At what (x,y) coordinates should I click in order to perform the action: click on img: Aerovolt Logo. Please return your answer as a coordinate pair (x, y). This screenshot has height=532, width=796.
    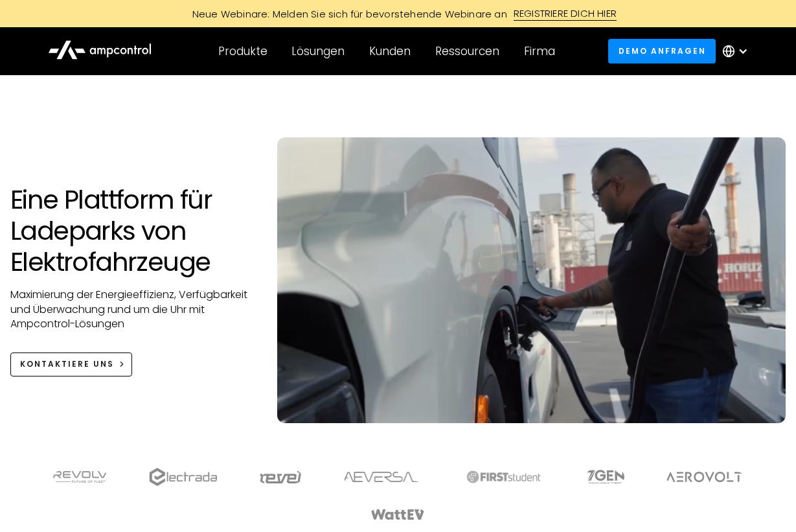
    Looking at the image, I should click on (704, 477).